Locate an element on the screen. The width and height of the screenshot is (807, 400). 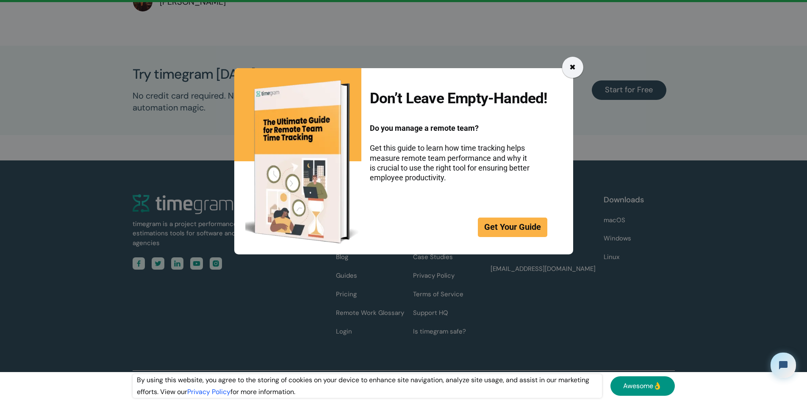
p: Get this guide to learn how time tracking helps measure remote team performance and why it is cru... is located at coordinates (450, 153).